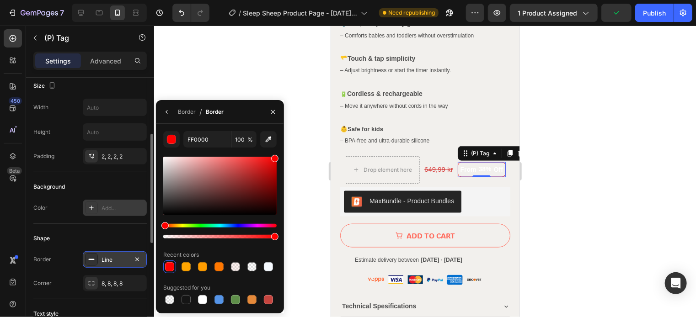 The width and height of the screenshot is (696, 317). Describe the element at coordinates (107, 144) in the screenshot. I see `div: 649,99 kr` at that location.